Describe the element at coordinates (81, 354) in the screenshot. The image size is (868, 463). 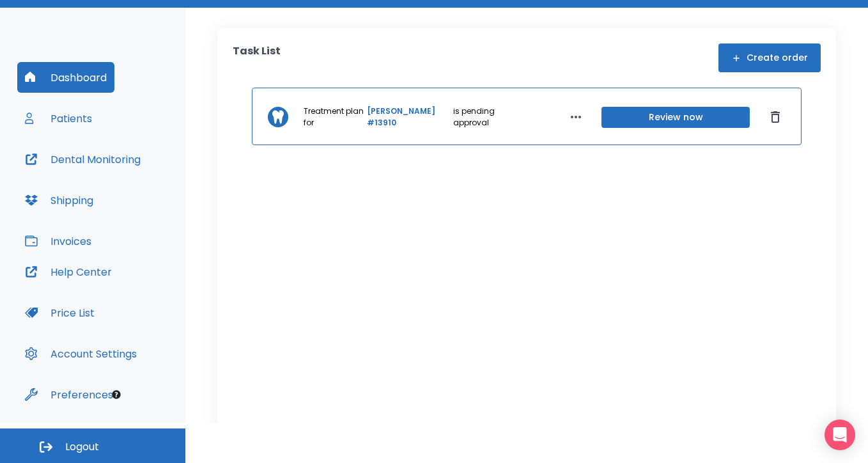
I see `button: Account Settings` at that location.